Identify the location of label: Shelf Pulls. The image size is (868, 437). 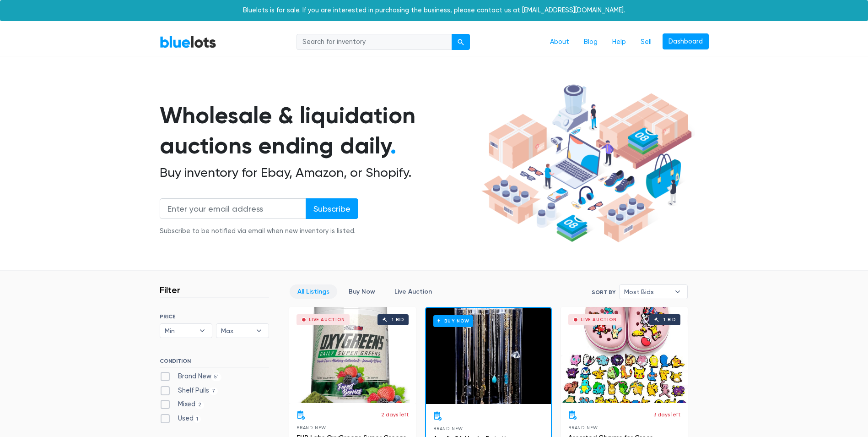
(189, 391).